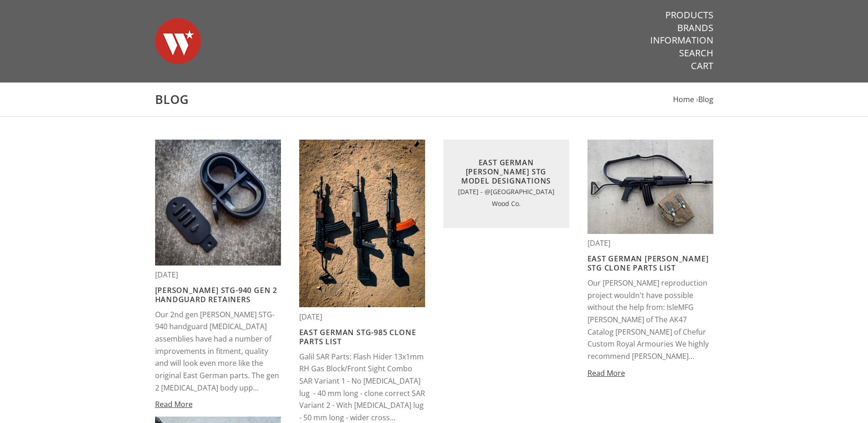 The height and width of the screenshot is (423, 868). What do you see at coordinates (706, 99) in the screenshot?
I see `span: Blog` at bounding box center [706, 99].